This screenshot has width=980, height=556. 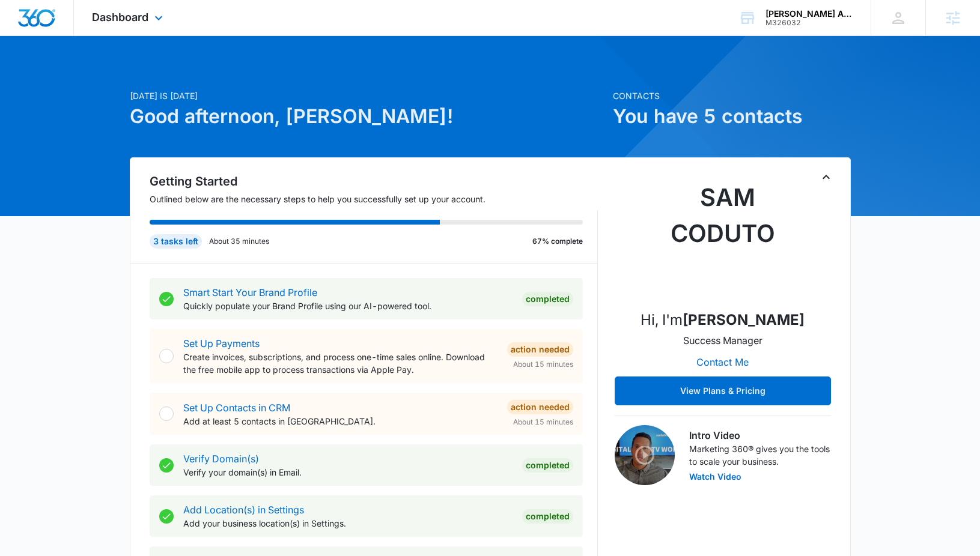 What do you see at coordinates (722, 320) in the screenshot?
I see `p: Hi, I'm` at bounding box center [722, 320].